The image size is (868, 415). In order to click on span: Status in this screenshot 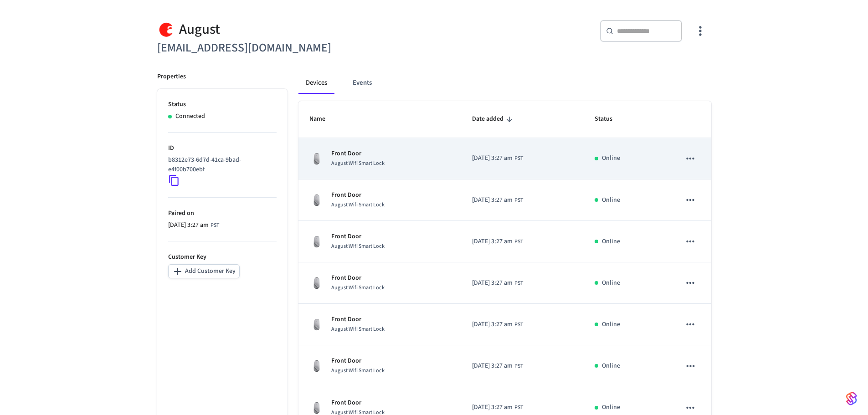, I will do `click(609, 119)`.